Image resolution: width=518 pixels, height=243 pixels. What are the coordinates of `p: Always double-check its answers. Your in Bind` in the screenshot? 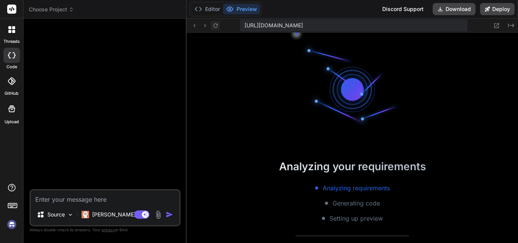 It's located at (105, 230).